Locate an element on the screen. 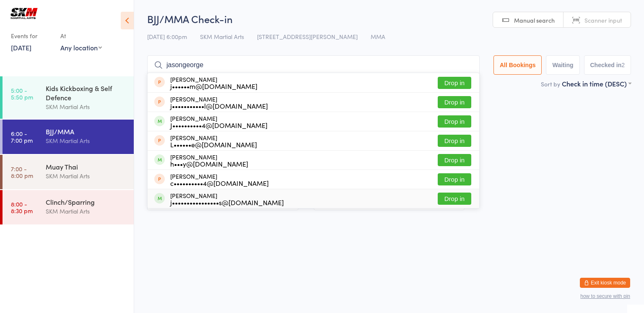 The image size is (644, 313). time: 8:00 - 8:30 pm is located at coordinates (22, 207).